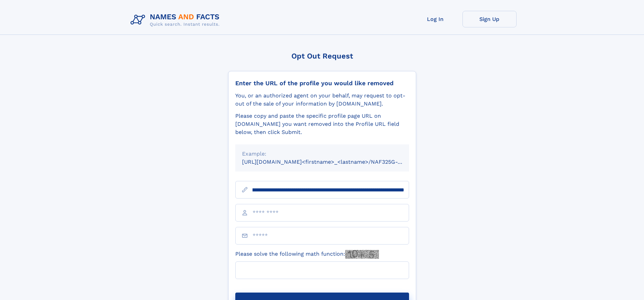 Image resolution: width=644 pixels, height=300 pixels. I want to click on div: Opt Out Request, so click(322, 56).